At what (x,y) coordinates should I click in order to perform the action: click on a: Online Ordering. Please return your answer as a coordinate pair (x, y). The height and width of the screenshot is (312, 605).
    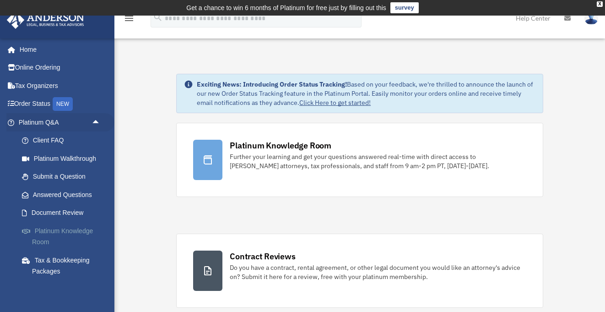
    Looking at the image, I should click on (60, 68).